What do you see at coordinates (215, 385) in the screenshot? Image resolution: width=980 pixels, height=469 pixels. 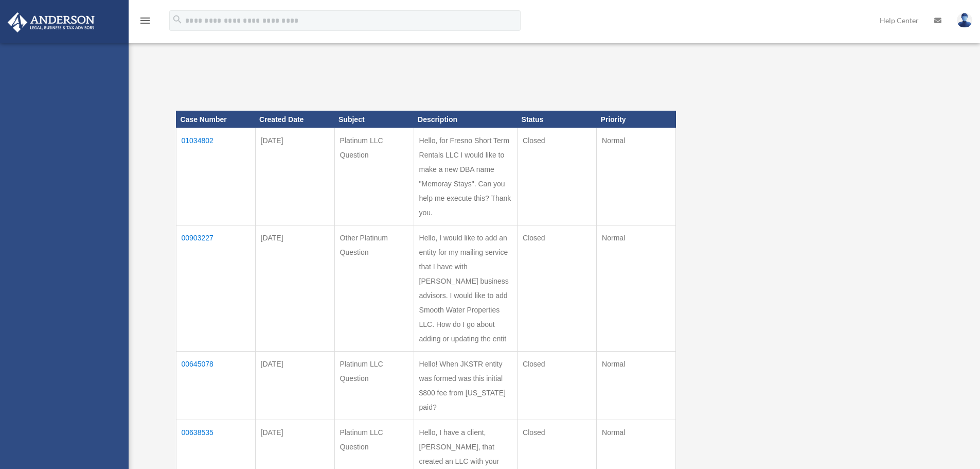 I see `td: 00645078` at bounding box center [215, 385].